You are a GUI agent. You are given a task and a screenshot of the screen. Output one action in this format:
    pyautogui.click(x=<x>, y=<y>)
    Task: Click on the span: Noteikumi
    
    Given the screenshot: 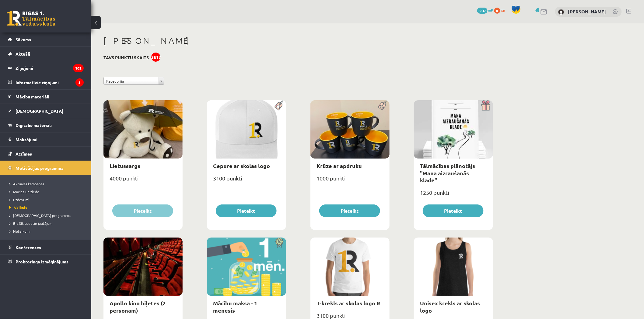 What is the action you would take?
    pyautogui.click(x=20, y=231)
    